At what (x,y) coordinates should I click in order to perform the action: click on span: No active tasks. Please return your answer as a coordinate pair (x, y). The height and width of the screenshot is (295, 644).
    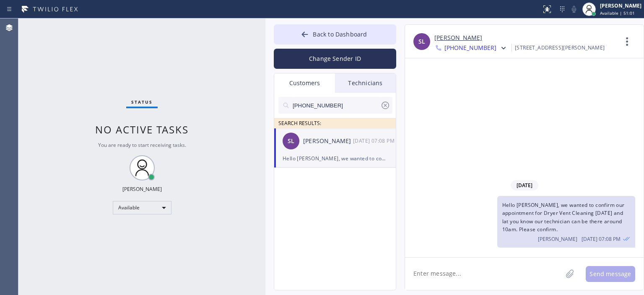
    Looking at the image, I should click on (142, 129).